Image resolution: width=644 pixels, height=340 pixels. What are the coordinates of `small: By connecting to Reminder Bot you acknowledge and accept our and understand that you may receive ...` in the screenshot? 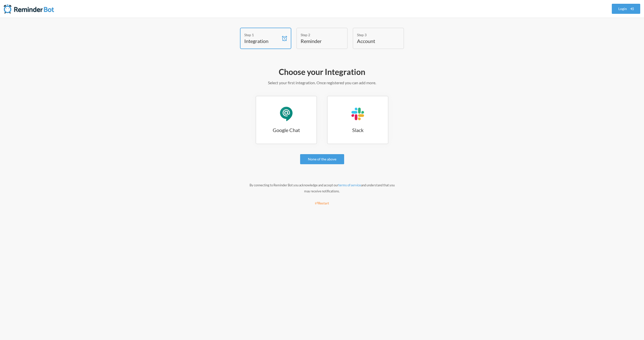 It's located at (322, 188).